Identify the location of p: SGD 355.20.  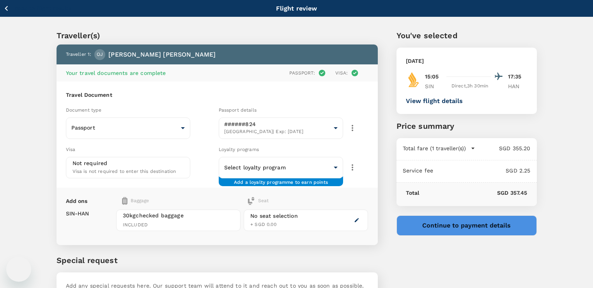
(503, 148).